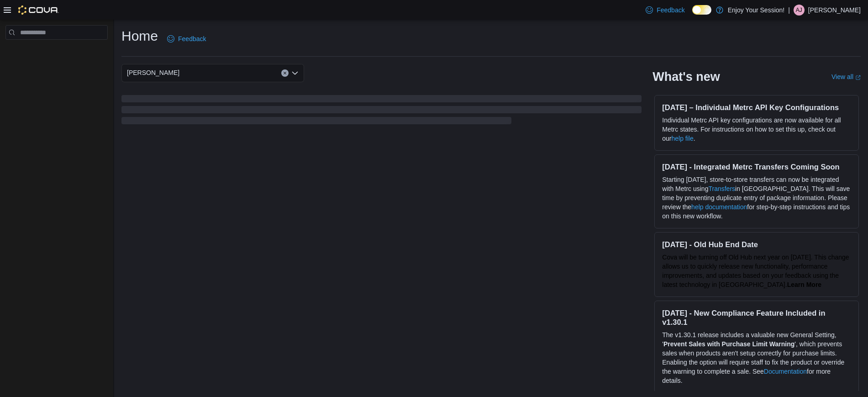  Describe the element at coordinates (719, 207) in the screenshot. I see `a: help documentation` at that location.